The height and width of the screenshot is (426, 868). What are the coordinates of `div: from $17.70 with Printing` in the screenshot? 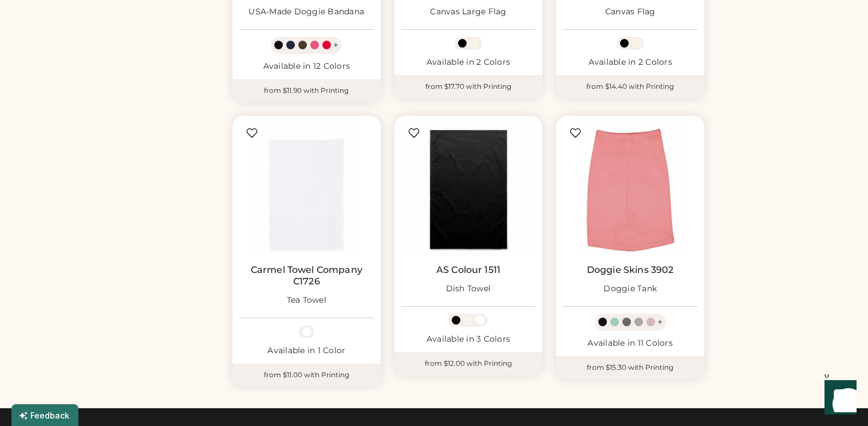 It's located at (468, 87).